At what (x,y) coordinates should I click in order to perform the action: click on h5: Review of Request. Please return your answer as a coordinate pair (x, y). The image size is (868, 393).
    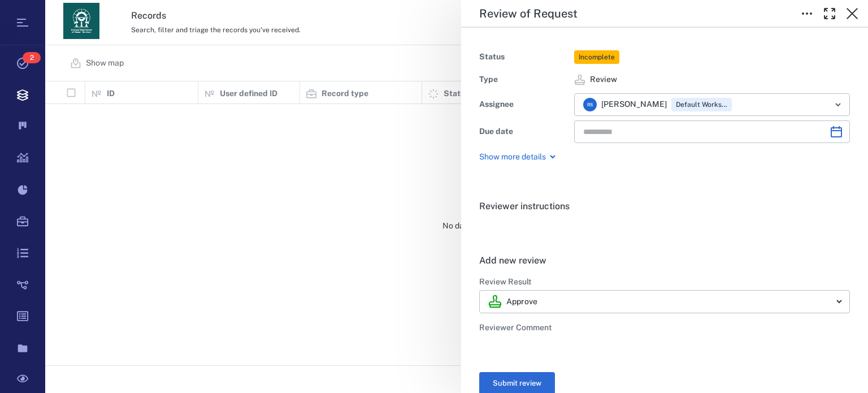
    Looking at the image, I should click on (528, 13).